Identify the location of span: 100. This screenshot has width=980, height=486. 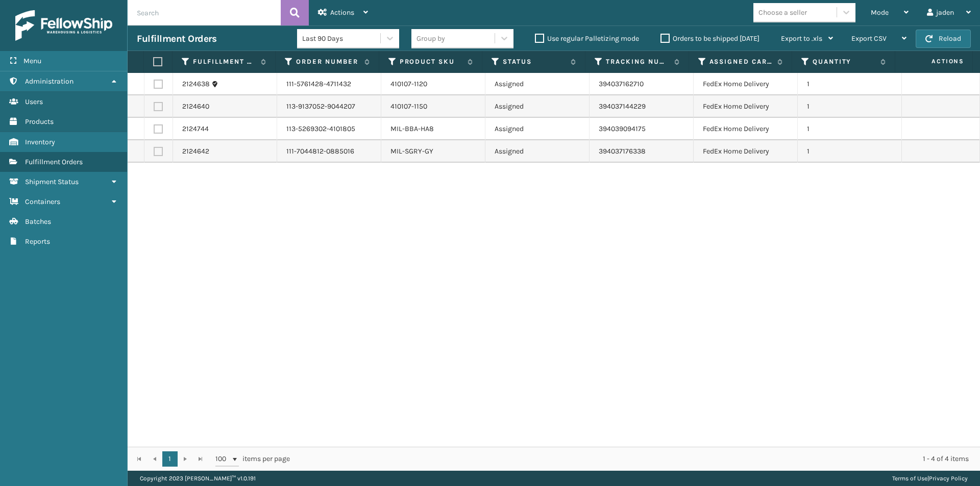
(223, 459).